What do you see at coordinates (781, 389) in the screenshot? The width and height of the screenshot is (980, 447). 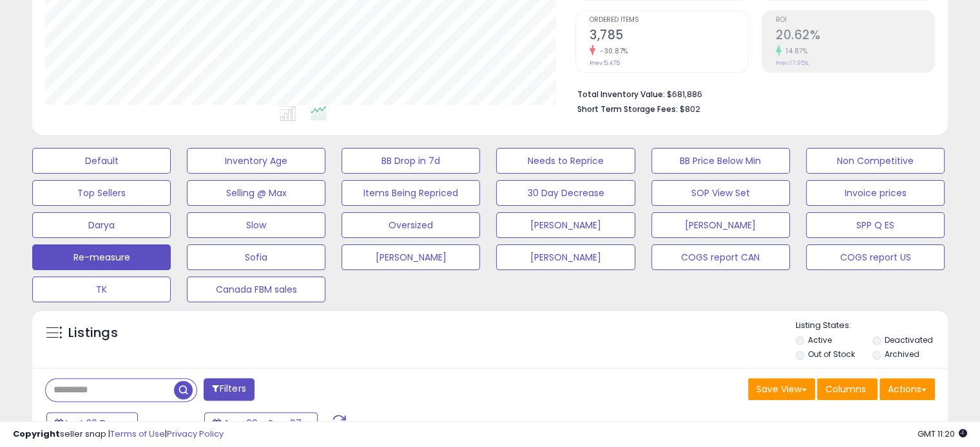 I see `button: Save View` at bounding box center [781, 389].